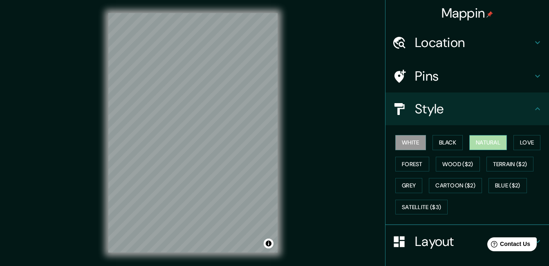 This screenshot has height=266, width=549. What do you see at coordinates (474, 241) in the screenshot?
I see `h4: Layout` at bounding box center [474, 241].